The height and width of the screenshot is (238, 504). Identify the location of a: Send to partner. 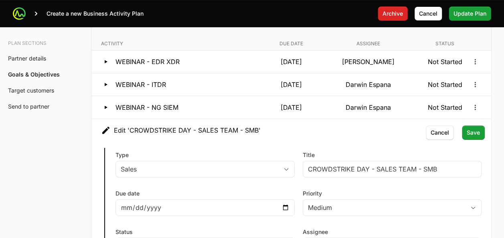
(28, 106).